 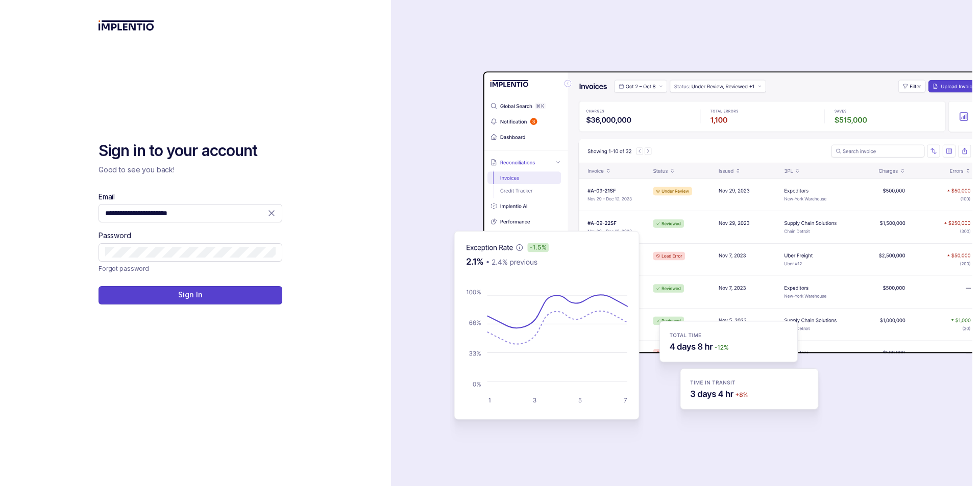 What do you see at coordinates (190, 151) in the screenshot?
I see `h2: Sign in to your account` at bounding box center [190, 151].